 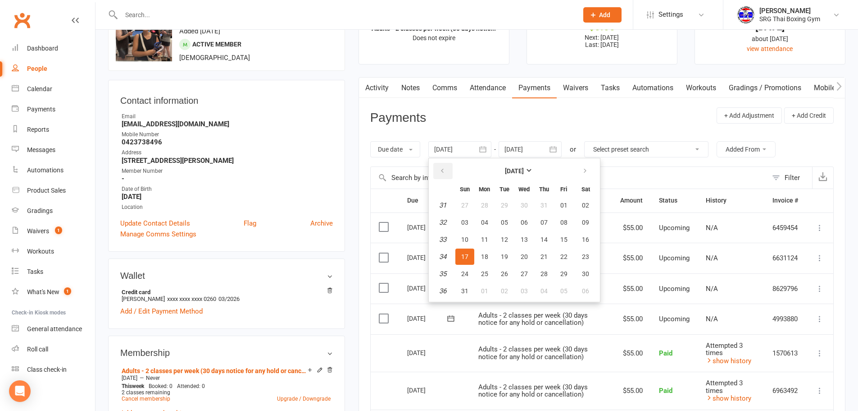 I want to click on a: Mobile App, so click(x=832, y=88).